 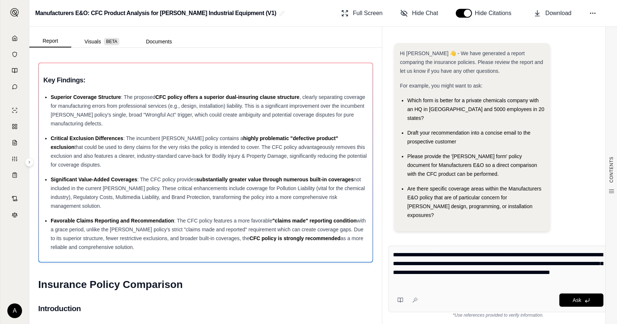 I want to click on span: BETA, so click(x=112, y=41).